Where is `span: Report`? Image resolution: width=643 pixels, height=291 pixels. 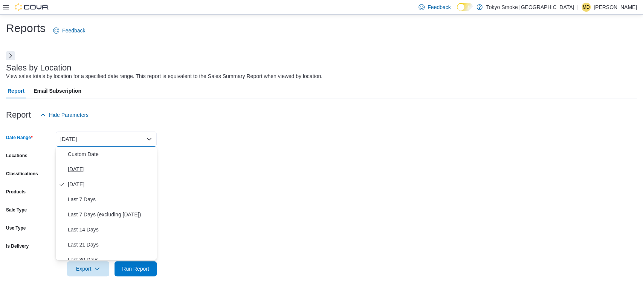 span: Report is located at coordinates (16, 91).